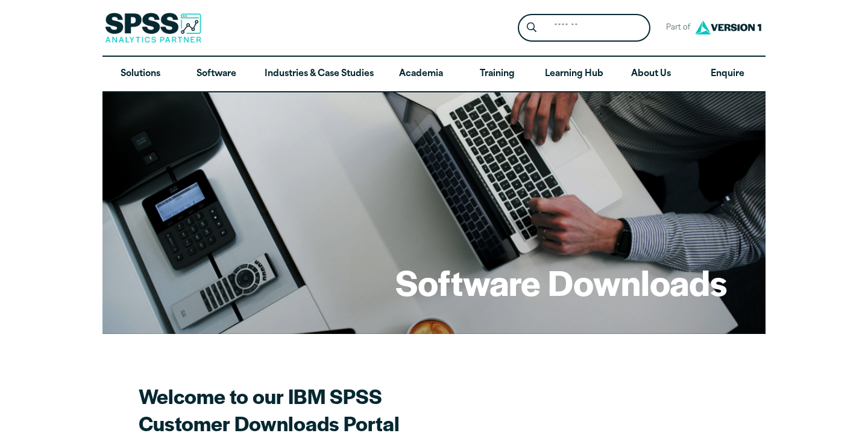  What do you see at coordinates (652, 74) in the screenshot?
I see `a: About Us` at bounding box center [652, 74].